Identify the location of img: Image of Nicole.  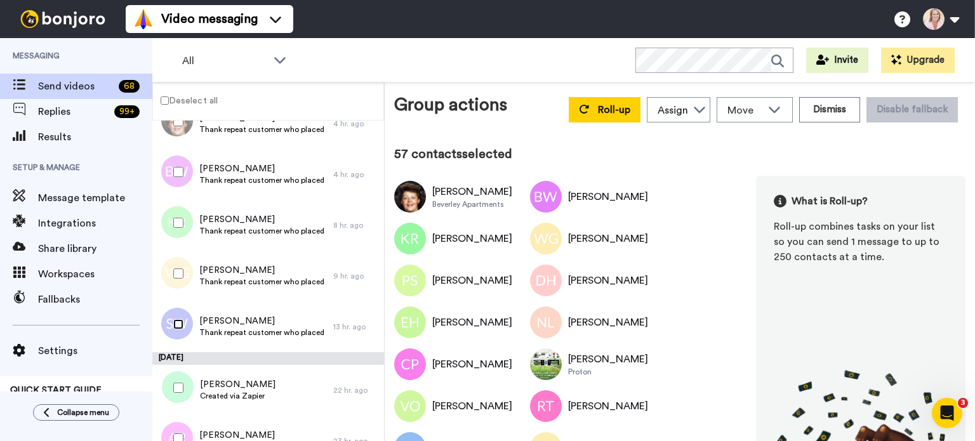
(546, 323).